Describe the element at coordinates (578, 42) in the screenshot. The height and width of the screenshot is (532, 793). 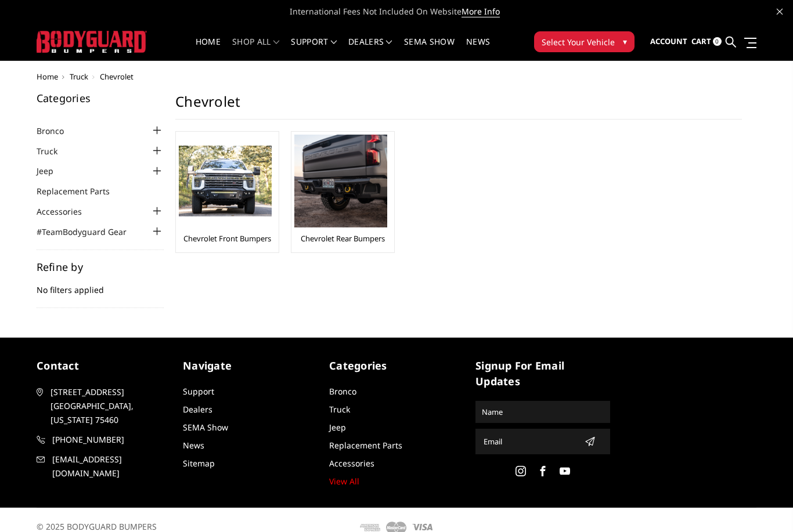
I see `span: Select Your Vehicle` at that location.